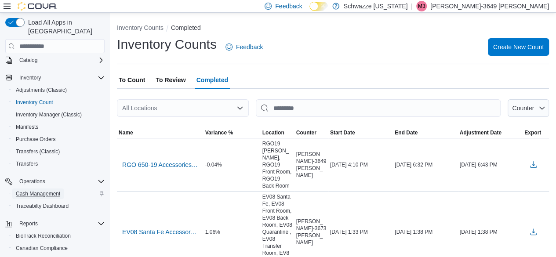  Describe the element at coordinates (58, 127) in the screenshot. I see `button: Manifests` at that location.